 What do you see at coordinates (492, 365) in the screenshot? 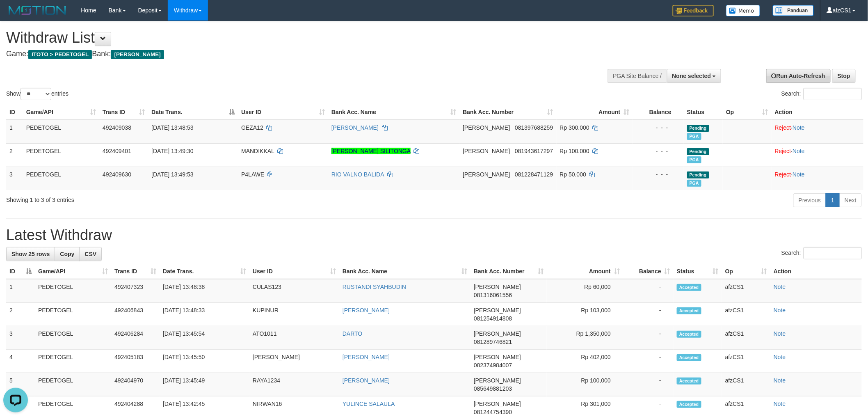
I see `span: Copy 082374984007 to clipboard` at bounding box center [492, 365].